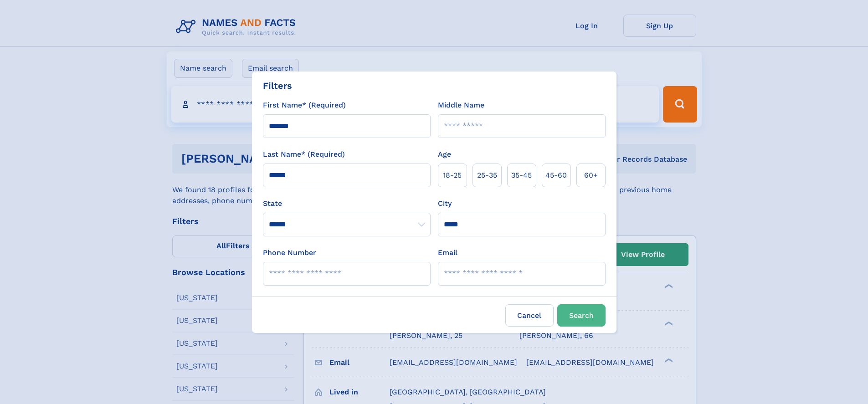  What do you see at coordinates (444, 155) in the screenshot?
I see `label: Age` at bounding box center [444, 155].